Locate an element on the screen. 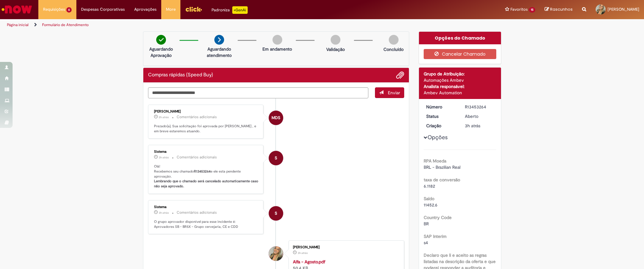 This screenshot has height=269, width=644. p: Olá! Recebemos seu chamado e ele esta pendente aprovação. is located at coordinates (206, 176).